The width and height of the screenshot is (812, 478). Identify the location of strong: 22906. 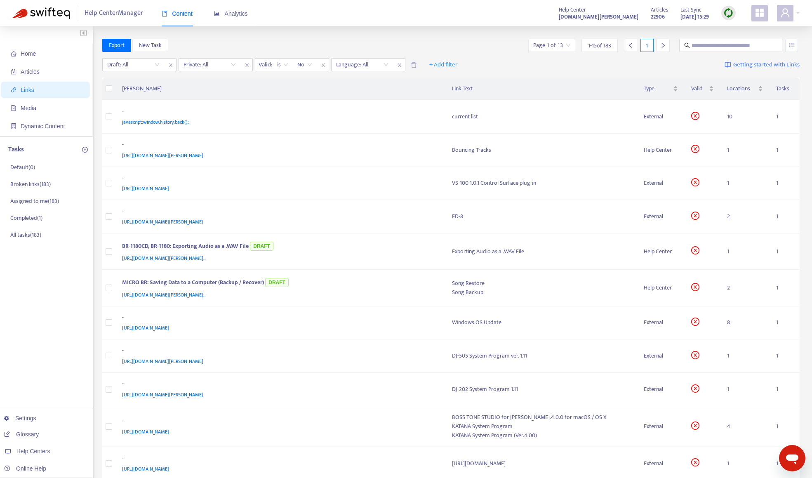
(658, 17).